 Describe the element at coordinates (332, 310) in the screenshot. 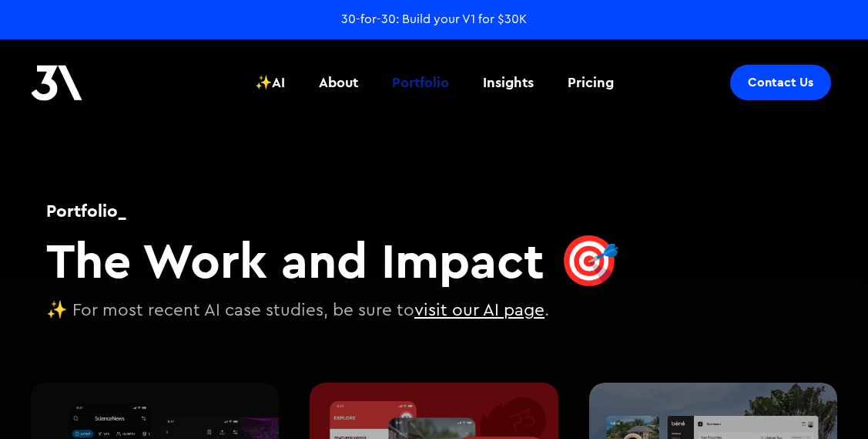

I see `p: ✨ For most recent AI case studies, be sure to .` at that location.